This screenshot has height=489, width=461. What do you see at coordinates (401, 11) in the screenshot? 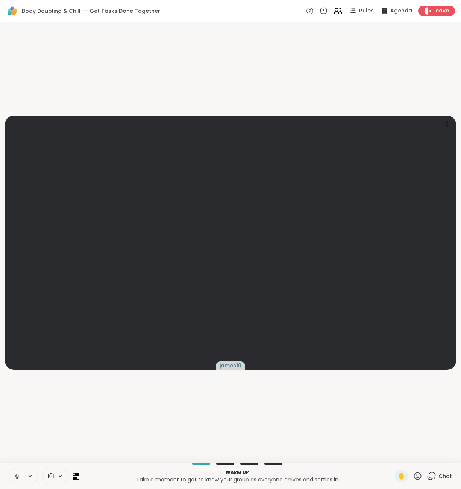
I see `span: Agenda` at bounding box center [401, 11].